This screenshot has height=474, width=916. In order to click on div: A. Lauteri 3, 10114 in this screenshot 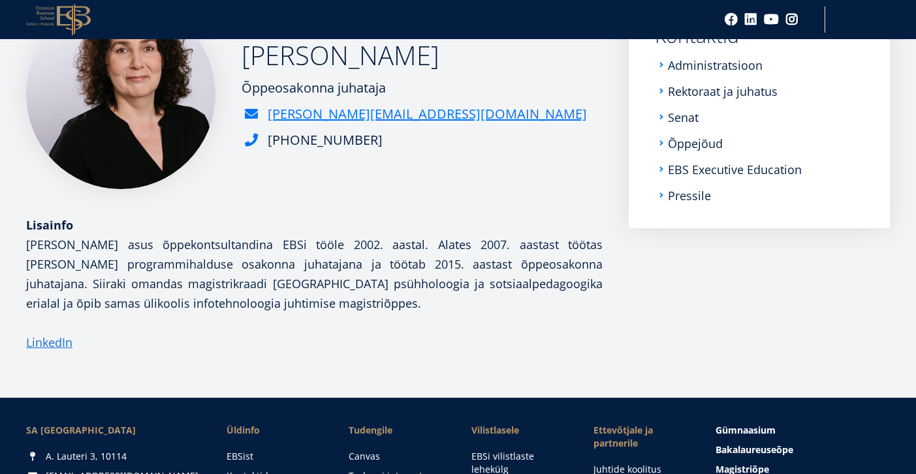, I will do `click(113, 457)`.